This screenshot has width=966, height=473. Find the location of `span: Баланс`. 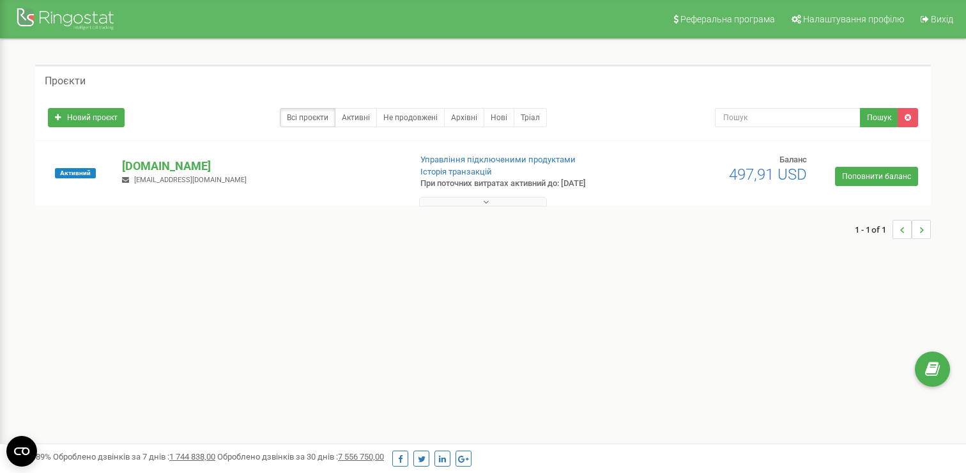

span: Баланс is located at coordinates (793, 159).